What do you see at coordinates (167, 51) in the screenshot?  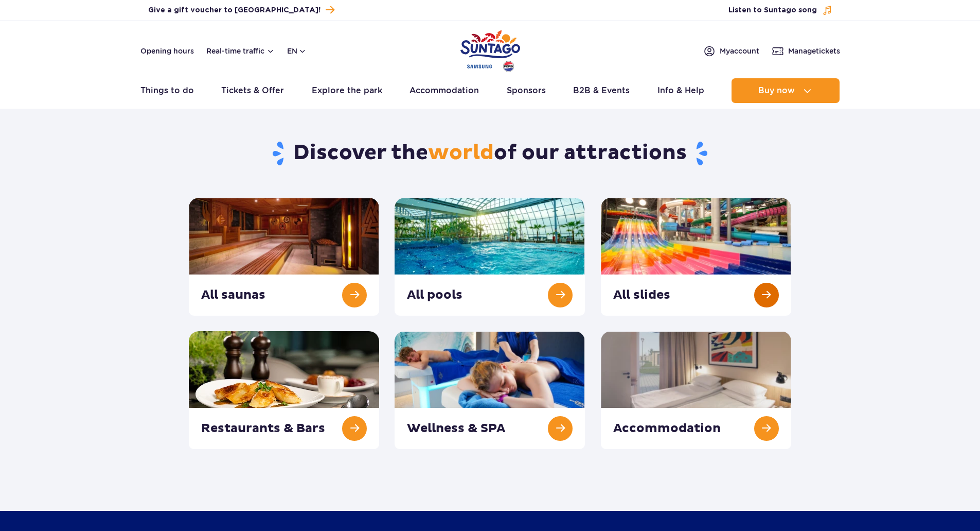 I see `a: Opening hours` at bounding box center [167, 51].